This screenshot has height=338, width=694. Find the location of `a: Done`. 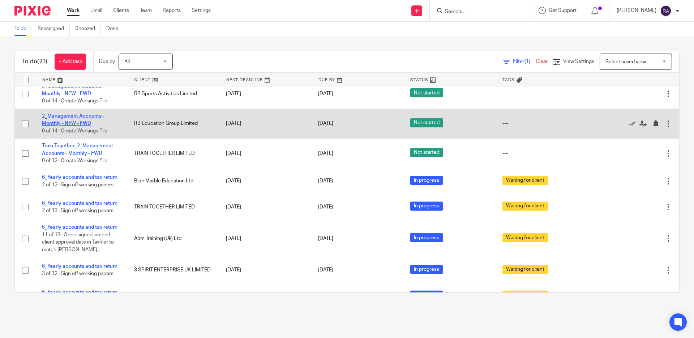

a: Done is located at coordinates (115, 29).